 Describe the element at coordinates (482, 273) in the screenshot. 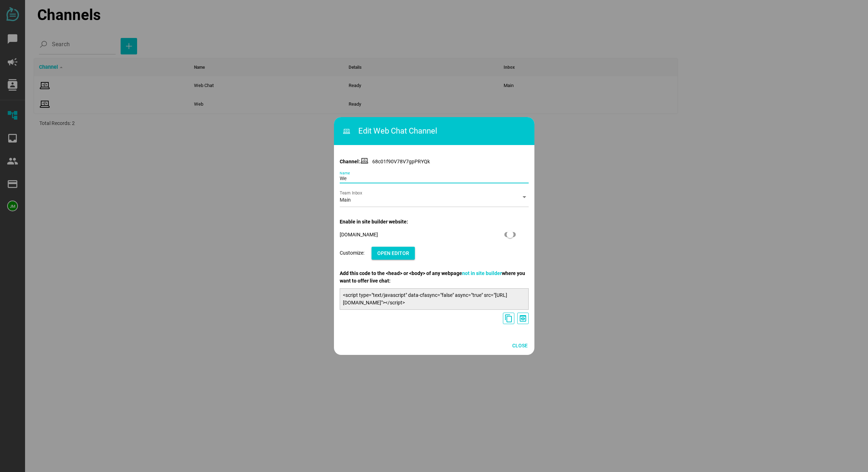

I see `span: not in site builder` at that location.